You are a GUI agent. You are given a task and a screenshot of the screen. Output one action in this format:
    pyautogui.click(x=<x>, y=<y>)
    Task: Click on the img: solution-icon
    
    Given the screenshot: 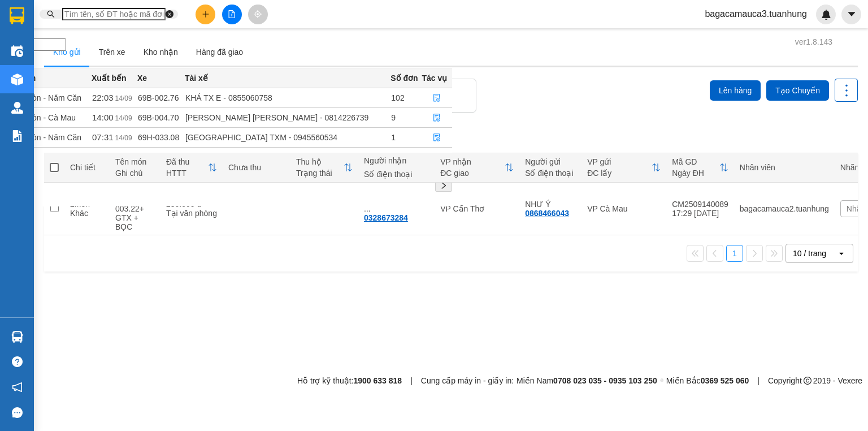 What is the action you would take?
    pyautogui.click(x=17, y=136)
    